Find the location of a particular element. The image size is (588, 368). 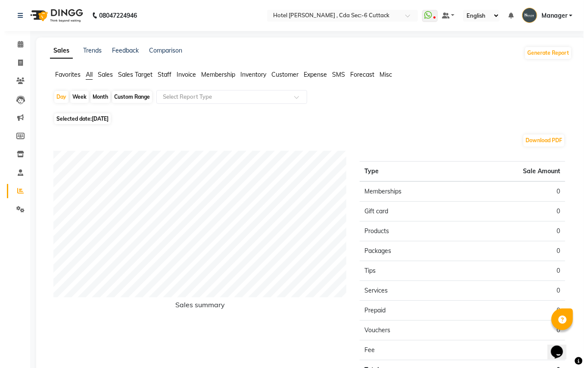

button: Generate Report is located at coordinates (543, 53).